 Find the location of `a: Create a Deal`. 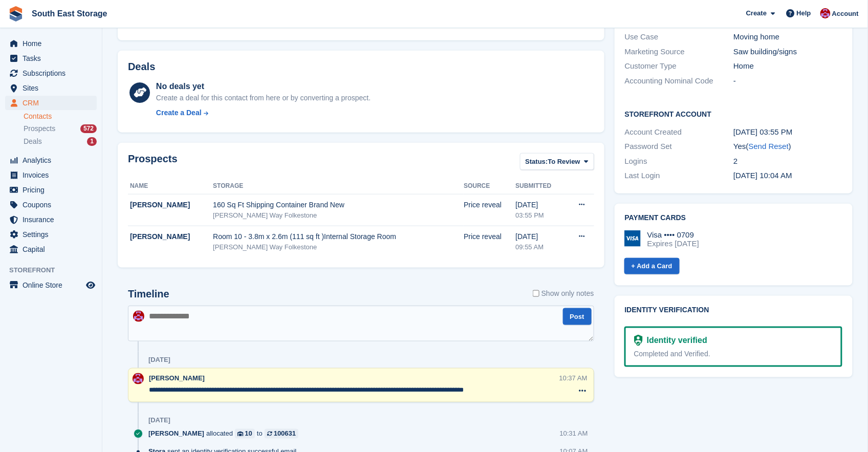

a: Create a Deal is located at coordinates (264, 113).